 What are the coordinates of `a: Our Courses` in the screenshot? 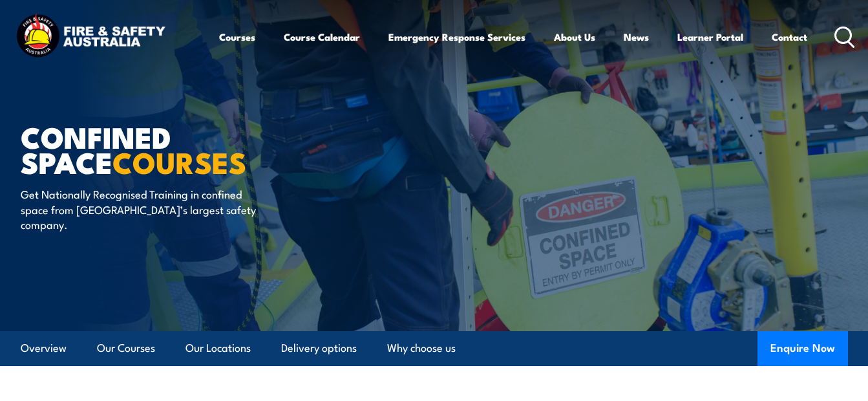 It's located at (126, 347).